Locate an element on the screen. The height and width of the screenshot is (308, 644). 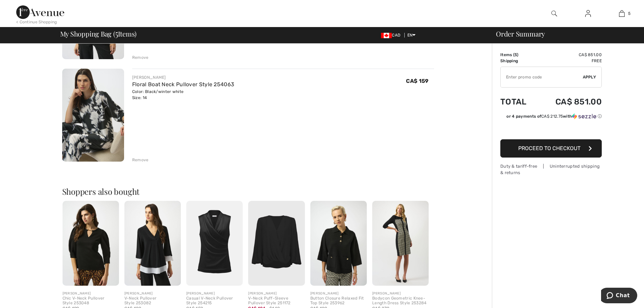
a: 5 is located at coordinates (622, 13).